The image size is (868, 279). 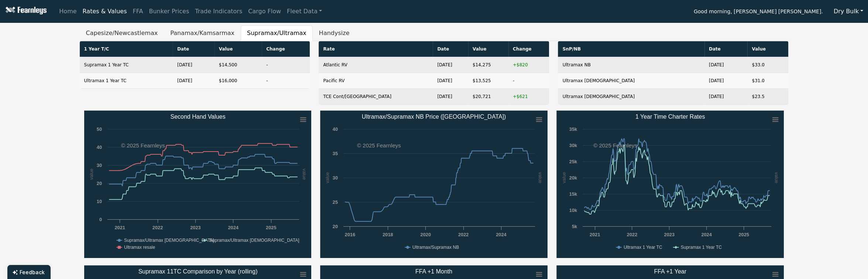 I want to click on text: 35k, so click(x=573, y=129).